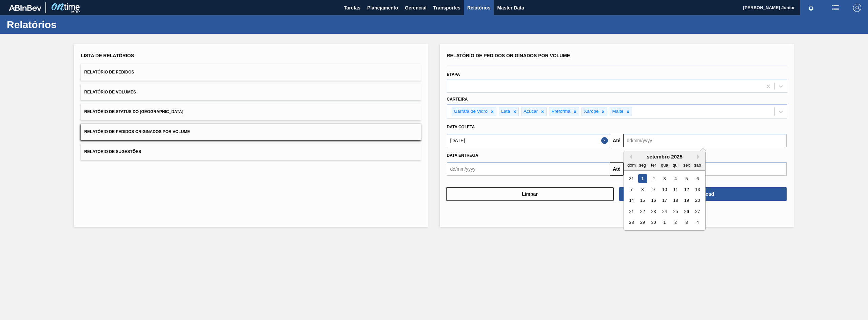  What do you see at coordinates (664, 200) in the screenshot?
I see `div: month 2025-09` at bounding box center [664, 200].